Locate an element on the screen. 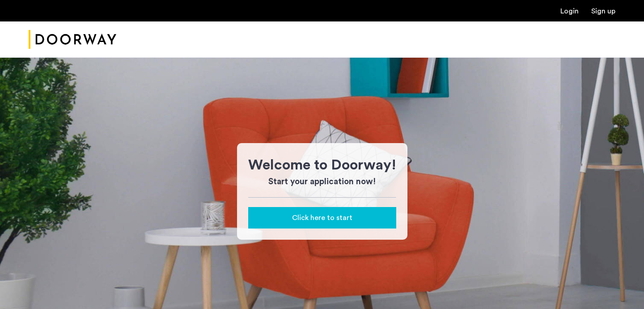 This screenshot has width=644, height=309. a: Login is located at coordinates (569, 11).